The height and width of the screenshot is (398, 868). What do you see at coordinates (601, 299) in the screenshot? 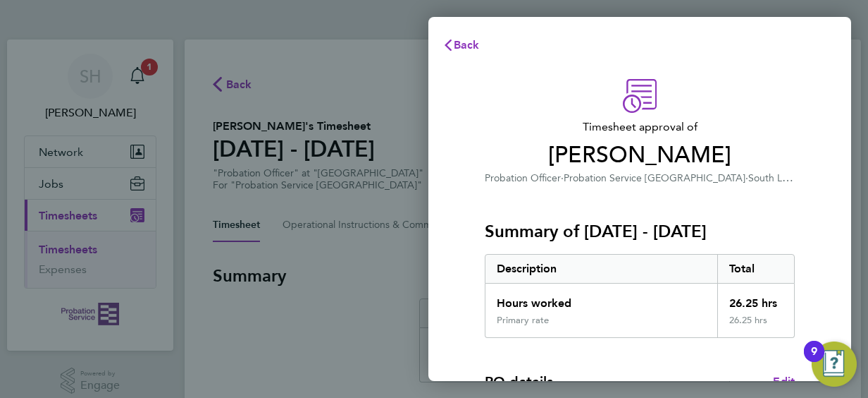
I see `div: Hours worked` at bounding box center [601, 299].